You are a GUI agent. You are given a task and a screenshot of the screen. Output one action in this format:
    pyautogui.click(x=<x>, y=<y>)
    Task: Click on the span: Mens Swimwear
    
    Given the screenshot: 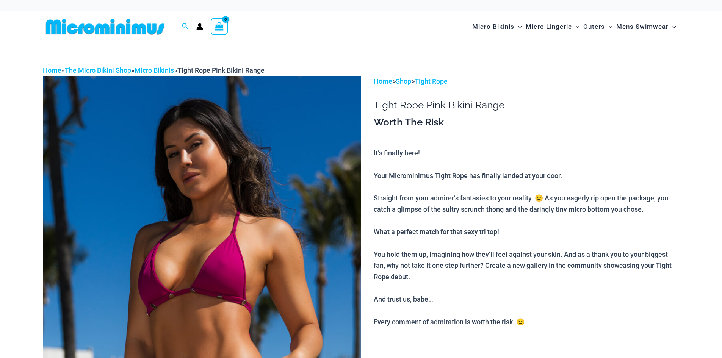 What is the action you would take?
    pyautogui.click(x=642, y=27)
    